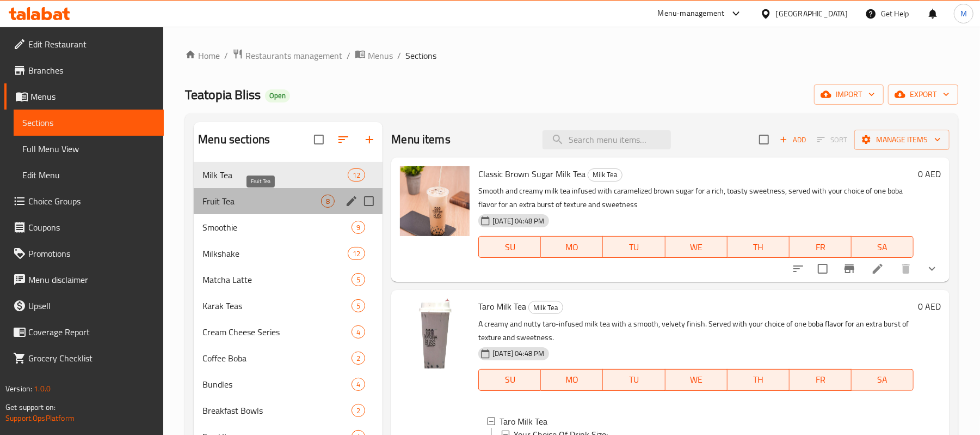 The height and width of the screenshot is (435, 980). Describe the element at coordinates (532, 174) in the screenshot. I see `span: Classic Brown Sugar Milk Tea` at that location.